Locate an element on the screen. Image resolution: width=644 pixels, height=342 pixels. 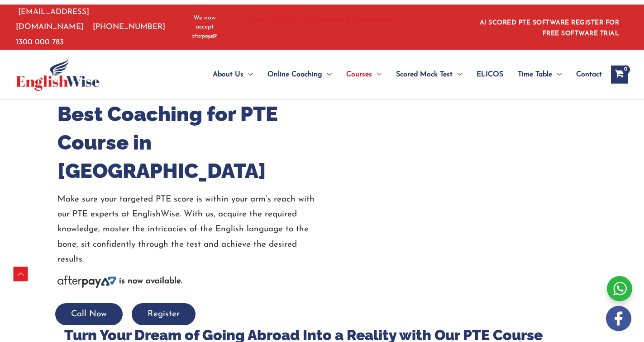
span: Online Coaching is located at coordinates (294, 74).